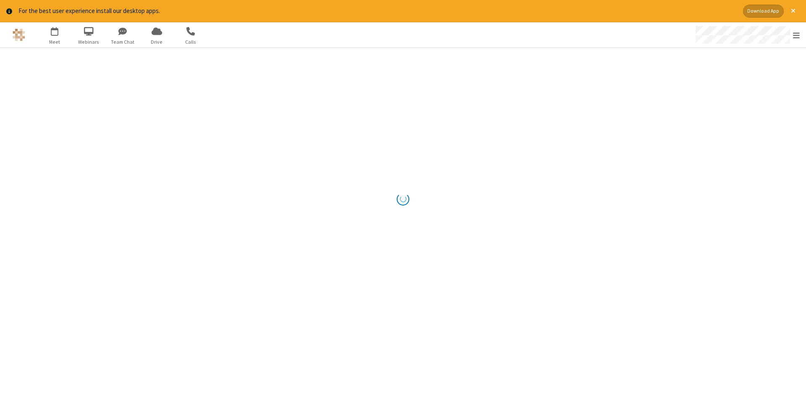 This screenshot has height=398, width=806. What do you see at coordinates (378, 11) in the screenshot?
I see `div: For the best user experience install our desktop apps.` at bounding box center [378, 11].